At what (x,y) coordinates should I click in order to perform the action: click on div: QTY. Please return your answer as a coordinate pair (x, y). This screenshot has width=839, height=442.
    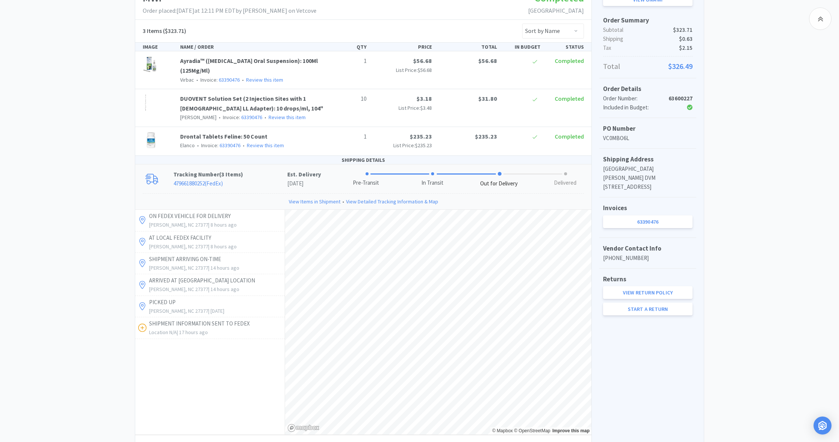
    Looking at the image, I should click on (348, 47).